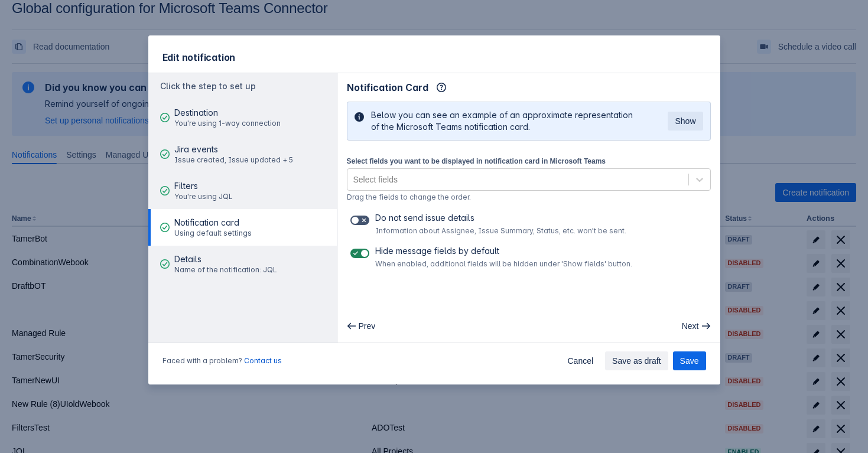 This screenshot has width=868, height=453. Describe the element at coordinates (580, 361) in the screenshot. I see `button: Cancel` at that location.